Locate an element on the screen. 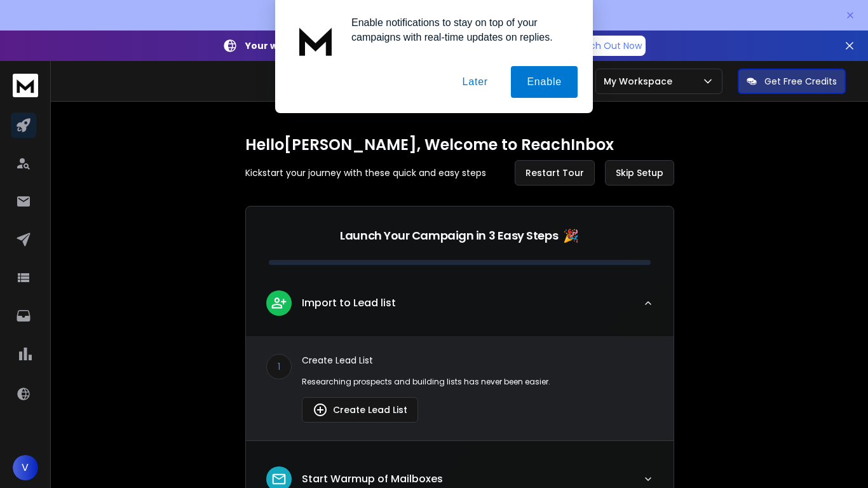  p: Start Warmup of Mailboxes is located at coordinates (373, 480).